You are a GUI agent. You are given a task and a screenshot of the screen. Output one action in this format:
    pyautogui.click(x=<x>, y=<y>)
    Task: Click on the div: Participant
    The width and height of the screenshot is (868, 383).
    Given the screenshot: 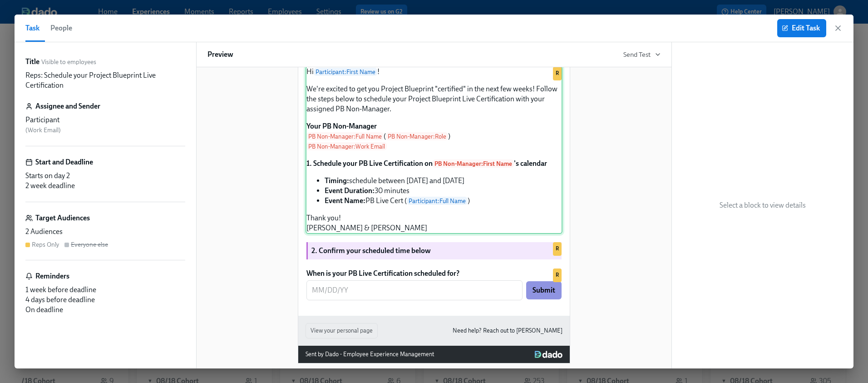 What is the action you would take?
    pyautogui.click(x=106, y=120)
    